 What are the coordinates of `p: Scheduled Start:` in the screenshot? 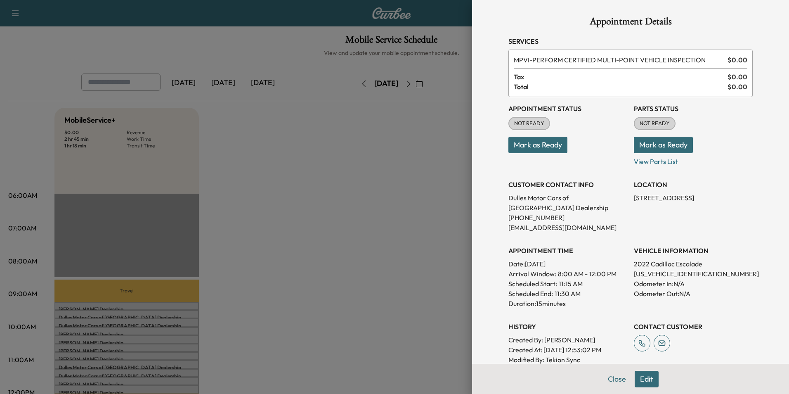 It's located at (533, 284).